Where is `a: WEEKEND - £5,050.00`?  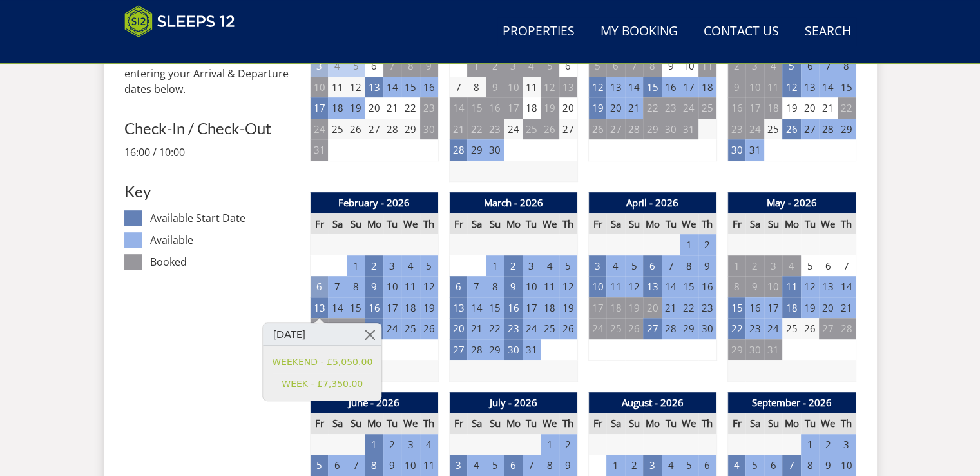
a: WEEKEND - £5,050.00 is located at coordinates (322, 362).